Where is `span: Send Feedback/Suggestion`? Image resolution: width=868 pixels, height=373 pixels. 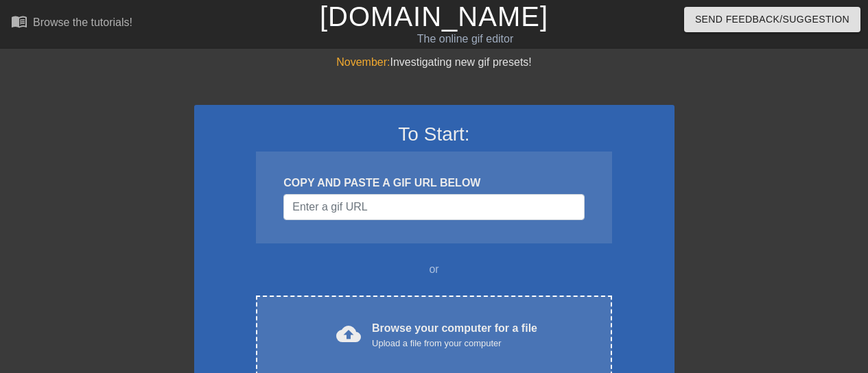 span: Send Feedback/Suggestion is located at coordinates (772, 20).